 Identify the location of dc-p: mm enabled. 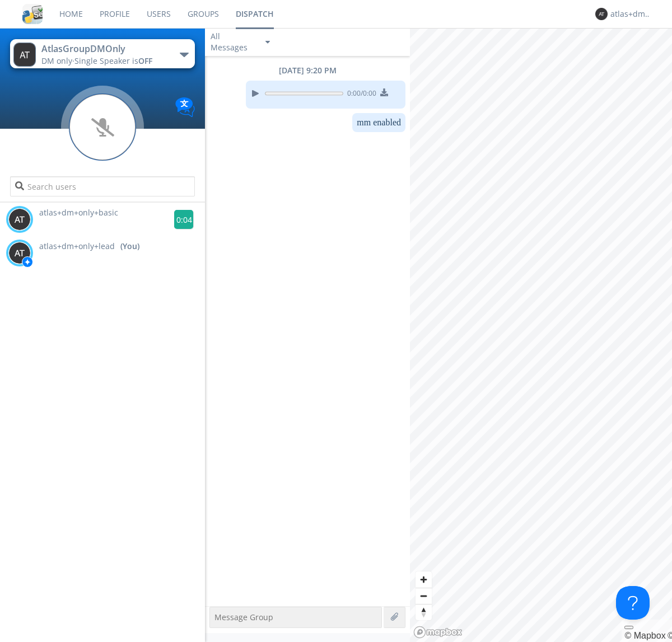
(379, 122).